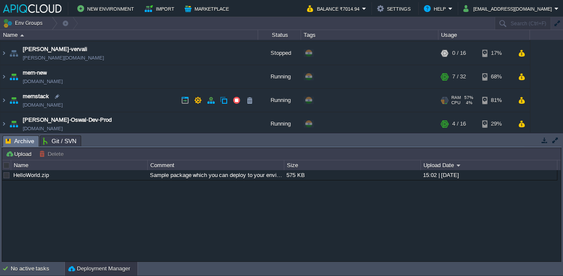 The height and width of the screenshot is (276, 563). Describe the element at coordinates (161, 9) in the screenshot. I see `button: Import` at that location.